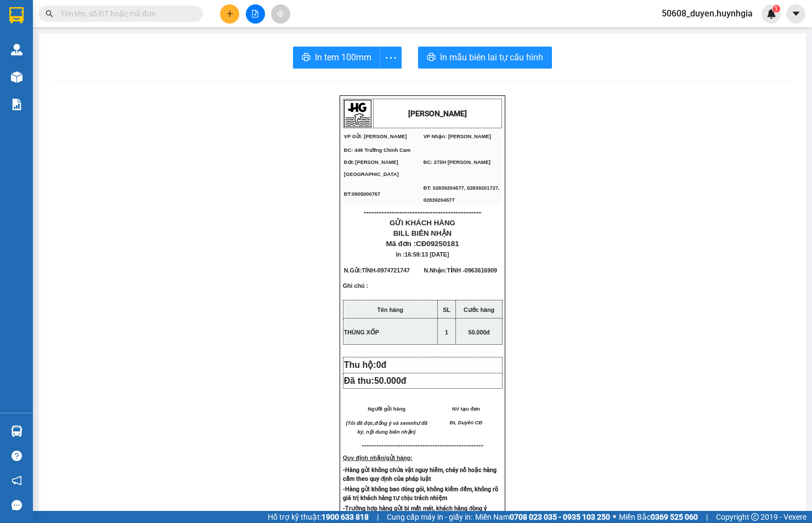 The width and height of the screenshot is (812, 523). What do you see at coordinates (795, 14) in the screenshot?
I see `button: caret-down` at bounding box center [795, 14].